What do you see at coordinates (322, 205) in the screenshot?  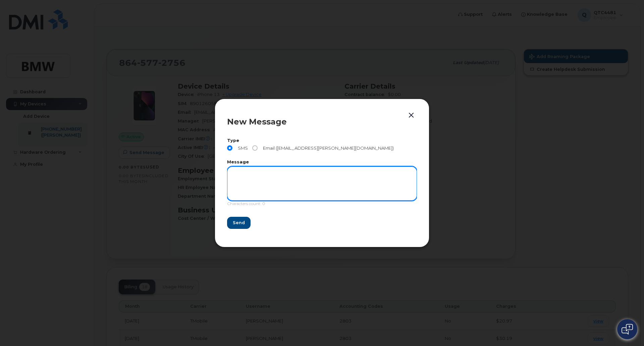 I see `div: Characters count: 0` at bounding box center [322, 205].